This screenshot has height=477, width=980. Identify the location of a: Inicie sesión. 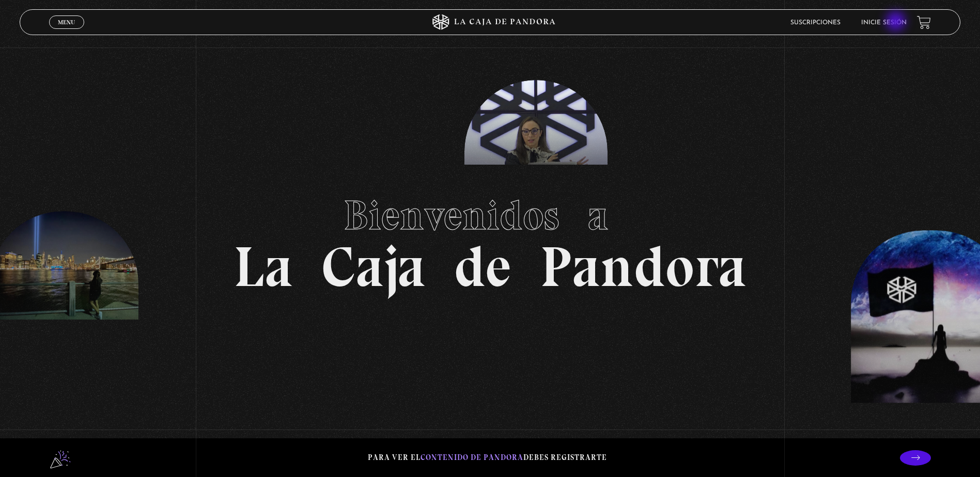
(883, 23).